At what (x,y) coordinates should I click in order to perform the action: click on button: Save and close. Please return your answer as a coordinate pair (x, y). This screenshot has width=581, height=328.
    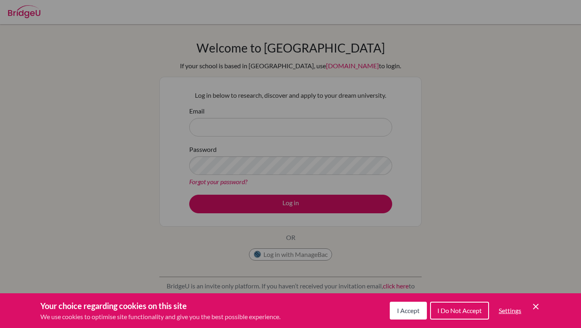
    Looking at the image, I should click on (536, 306).